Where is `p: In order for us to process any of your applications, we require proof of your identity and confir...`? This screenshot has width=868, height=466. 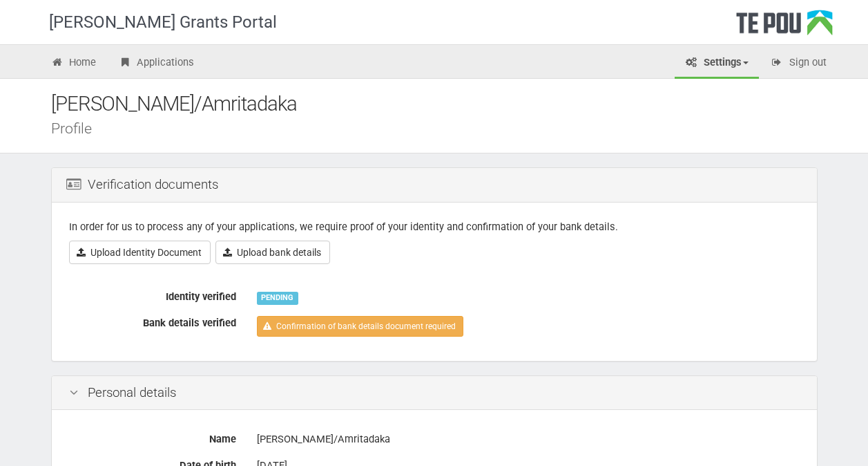
p: In order for us to process any of your applications, we require proof of your identity and confir... is located at coordinates (435, 226).